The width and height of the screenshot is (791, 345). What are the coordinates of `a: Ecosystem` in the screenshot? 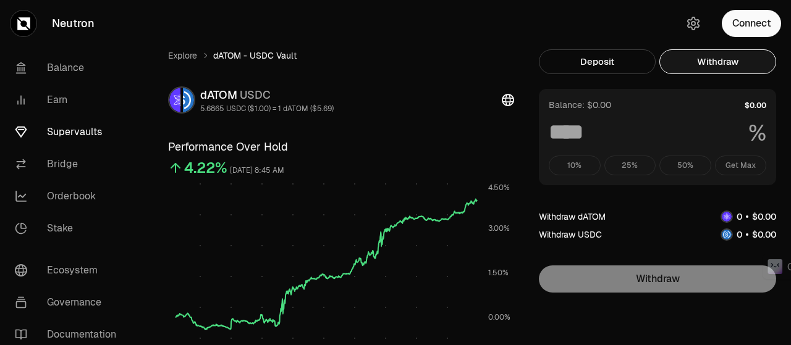 It's located at (69, 271).